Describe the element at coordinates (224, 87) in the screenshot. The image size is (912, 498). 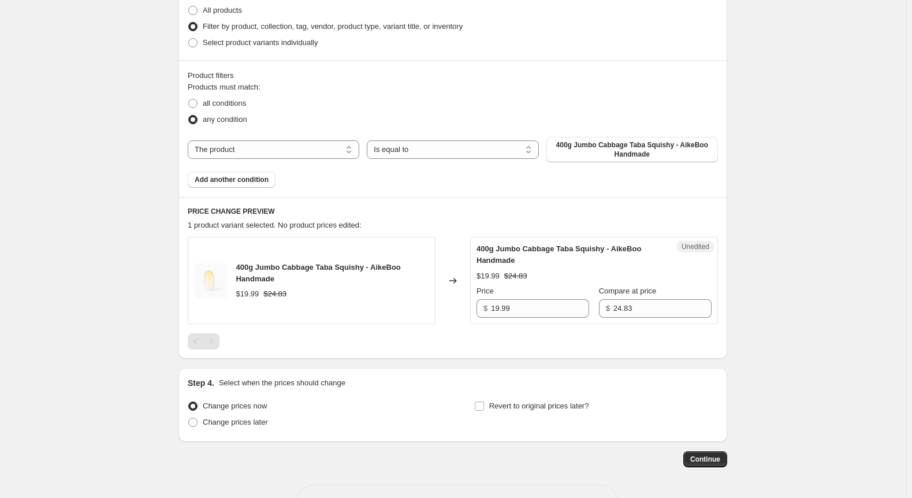
I see `span: Products must match:` at that location.